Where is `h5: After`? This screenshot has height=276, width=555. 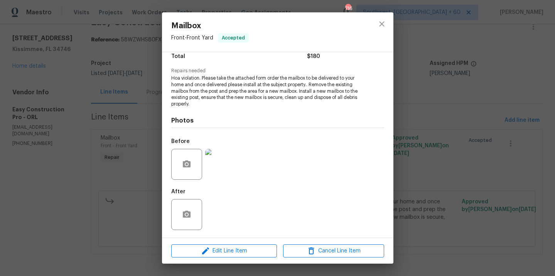 h5: After is located at coordinates (178, 191).